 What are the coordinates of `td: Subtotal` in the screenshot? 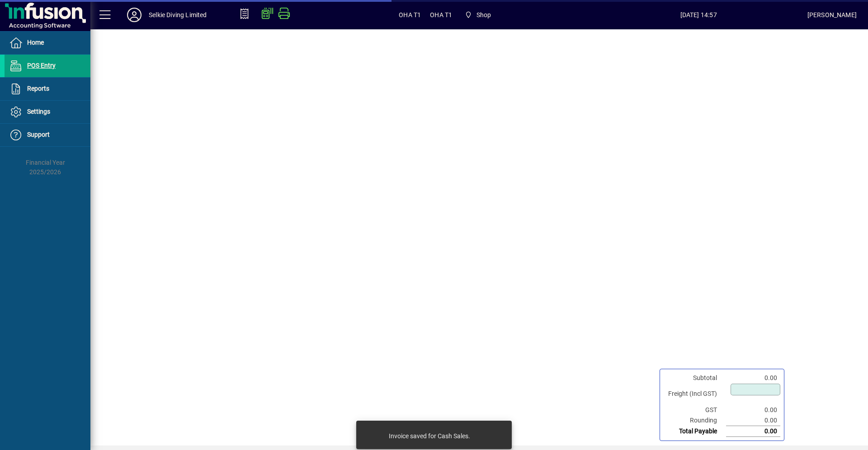 It's located at (695, 378).